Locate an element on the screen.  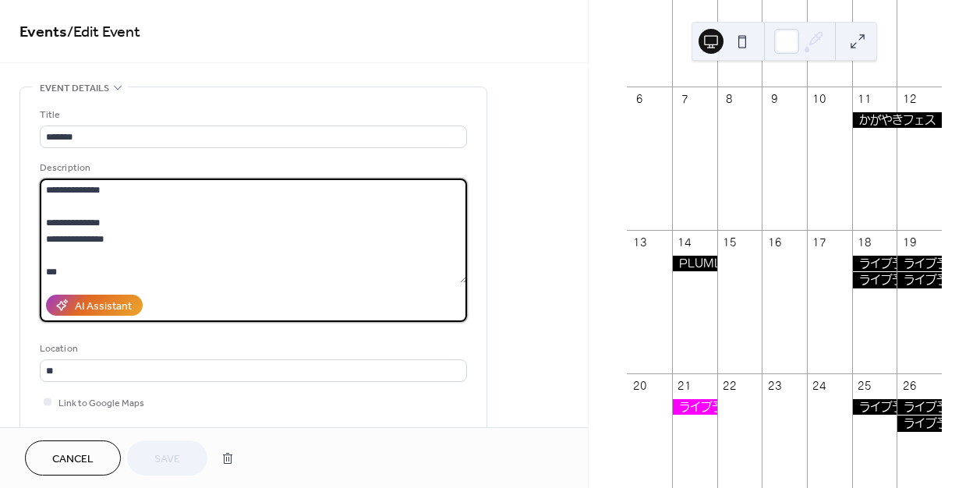
div: 13 is located at coordinates (639, 243).